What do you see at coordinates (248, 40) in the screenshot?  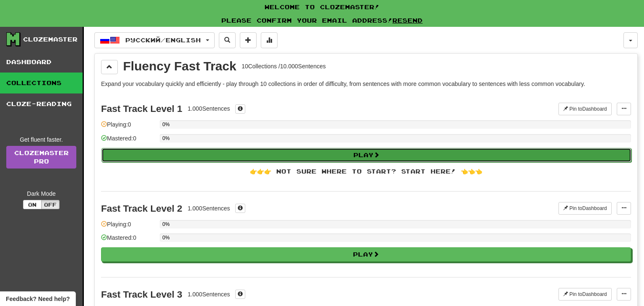 I see `button: Add sentence to collection` at bounding box center [248, 40].